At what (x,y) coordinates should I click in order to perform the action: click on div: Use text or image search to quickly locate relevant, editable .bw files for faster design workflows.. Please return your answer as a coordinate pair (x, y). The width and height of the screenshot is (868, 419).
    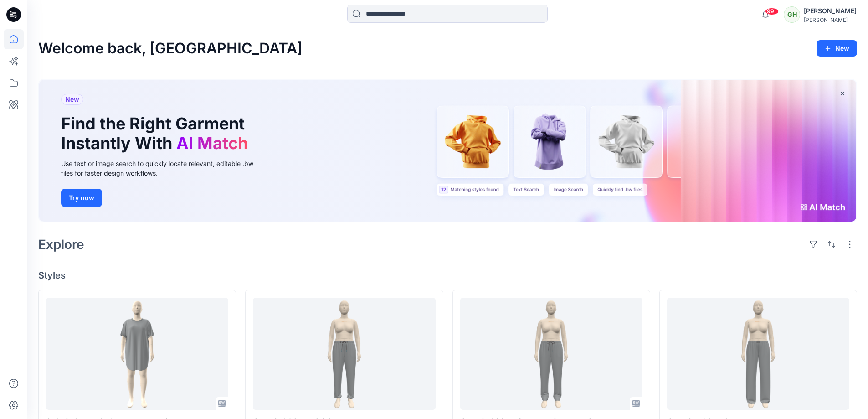
    Looking at the image, I should click on (163, 168).